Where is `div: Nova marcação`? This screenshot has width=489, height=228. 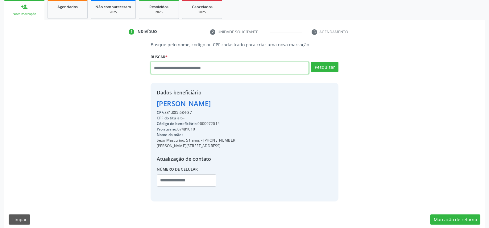 div: Nova marcação is located at coordinates (24, 14).